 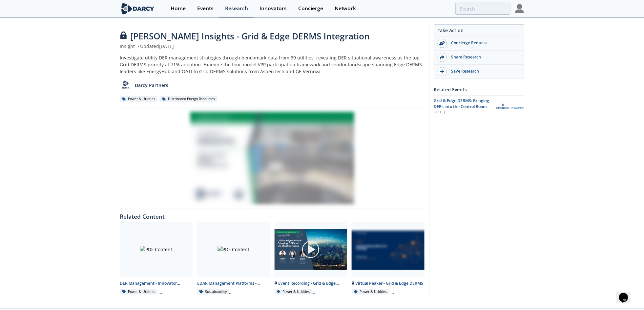 I want to click on img: logo-wide.svg, so click(x=138, y=8).